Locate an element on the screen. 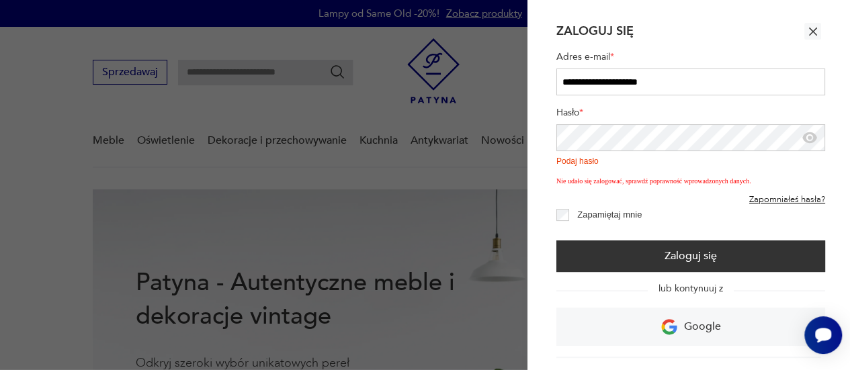 The image size is (850, 370). span: lub kontynuuj z is located at coordinates (690, 288).